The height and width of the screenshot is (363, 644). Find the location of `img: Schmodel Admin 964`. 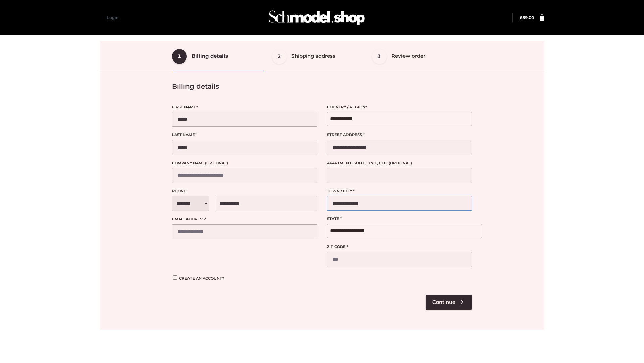

img: Schmodel Admin 964 is located at coordinates (317, 17).